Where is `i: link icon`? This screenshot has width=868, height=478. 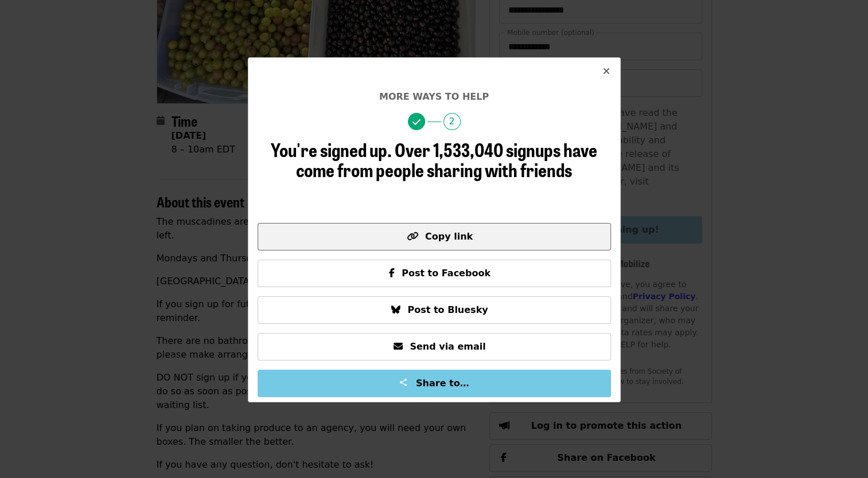
i: link icon is located at coordinates (412, 236).